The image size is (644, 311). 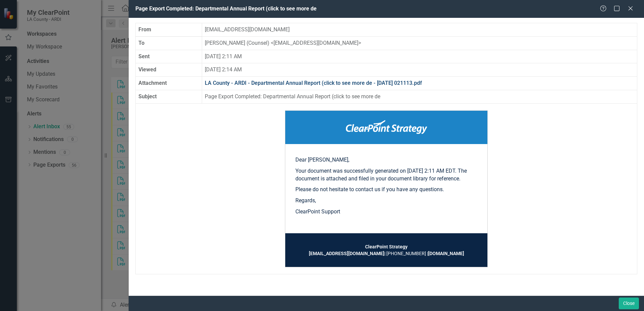 I want to click on th: Viewed, so click(x=169, y=70).